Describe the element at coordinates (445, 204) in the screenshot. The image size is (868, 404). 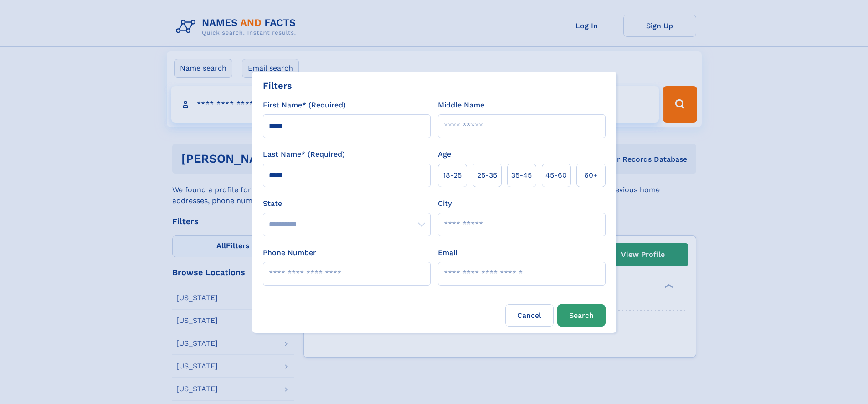
I see `label: City` at that location.